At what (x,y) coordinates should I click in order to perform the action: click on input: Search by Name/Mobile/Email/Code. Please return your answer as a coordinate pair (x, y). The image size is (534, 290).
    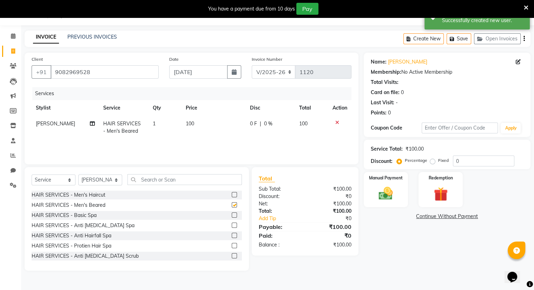
    Looking at the image, I should click on (105, 72).